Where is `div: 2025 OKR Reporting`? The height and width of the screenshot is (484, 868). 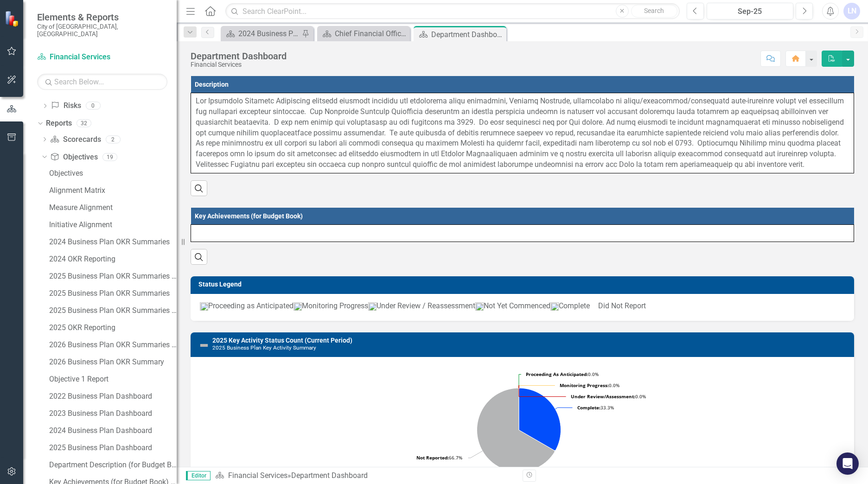
div: 2025 OKR Reporting is located at coordinates (113, 328).